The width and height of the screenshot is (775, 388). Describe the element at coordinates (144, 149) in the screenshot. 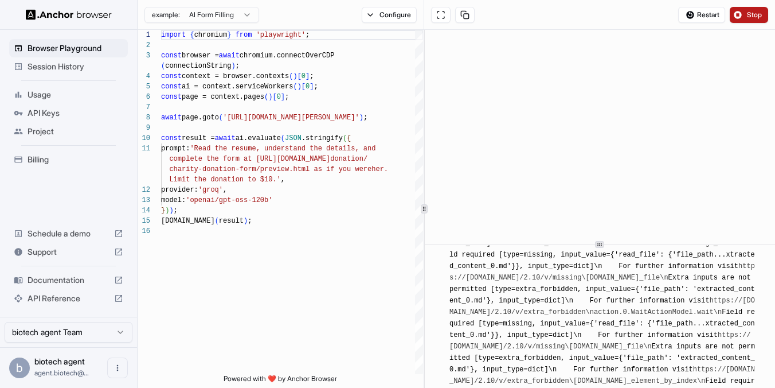

I see `div: 11` at that location.